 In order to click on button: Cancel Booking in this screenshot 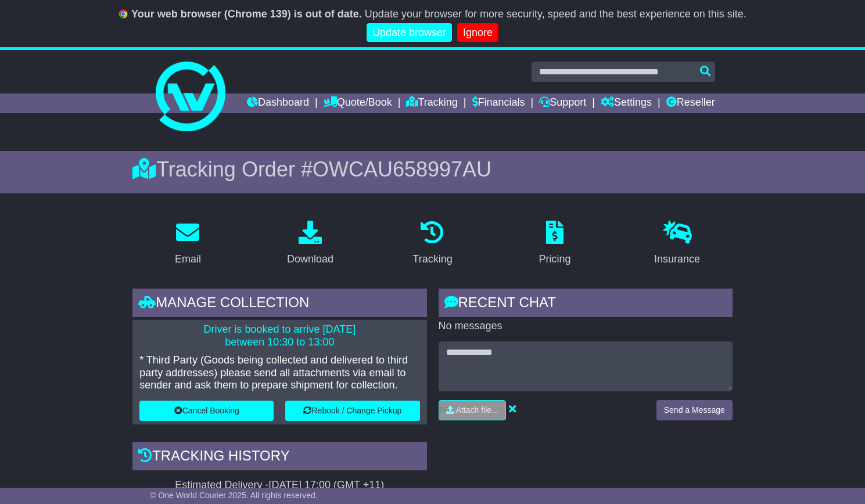, I will do `click(206, 410)`.